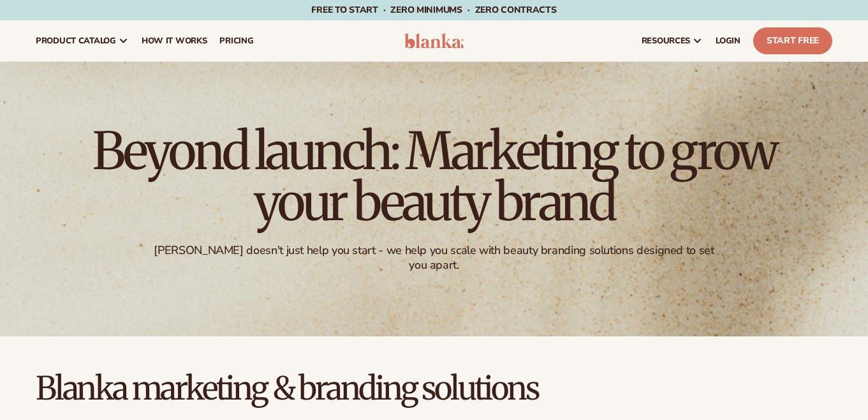 The width and height of the screenshot is (868, 420). Describe the element at coordinates (728, 41) in the screenshot. I see `a: LOGIN` at that location.